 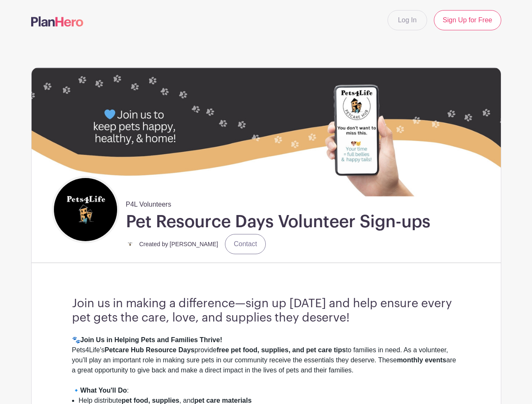 What do you see at coordinates (149, 203) in the screenshot?
I see `span: P4L Volunteers` at bounding box center [149, 203].